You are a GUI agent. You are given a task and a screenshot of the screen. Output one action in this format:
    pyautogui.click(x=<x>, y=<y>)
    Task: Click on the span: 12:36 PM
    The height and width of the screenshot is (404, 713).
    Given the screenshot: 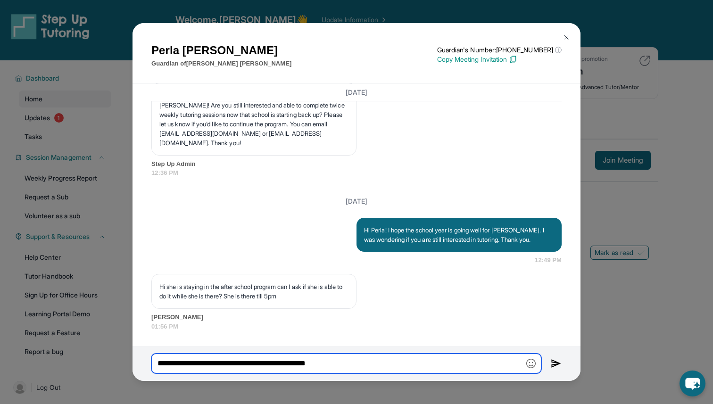 What is the action you would take?
    pyautogui.click(x=356, y=173)
    